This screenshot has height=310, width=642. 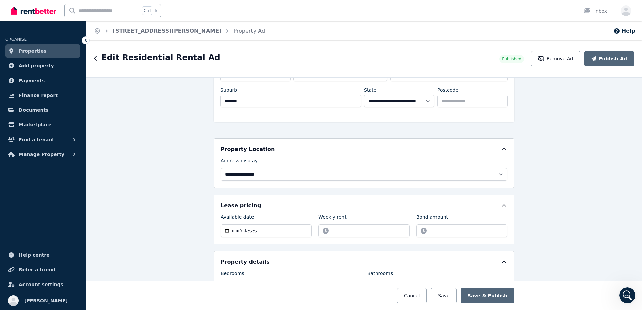 I want to click on div: Inbox, so click(x=596, y=11).